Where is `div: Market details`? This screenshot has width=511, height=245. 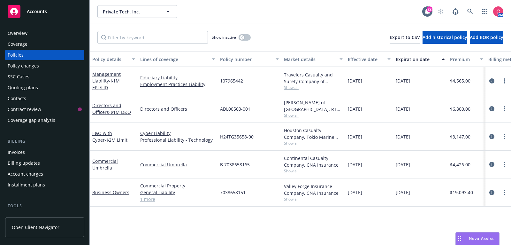
div: Market details is located at coordinates (310, 59).